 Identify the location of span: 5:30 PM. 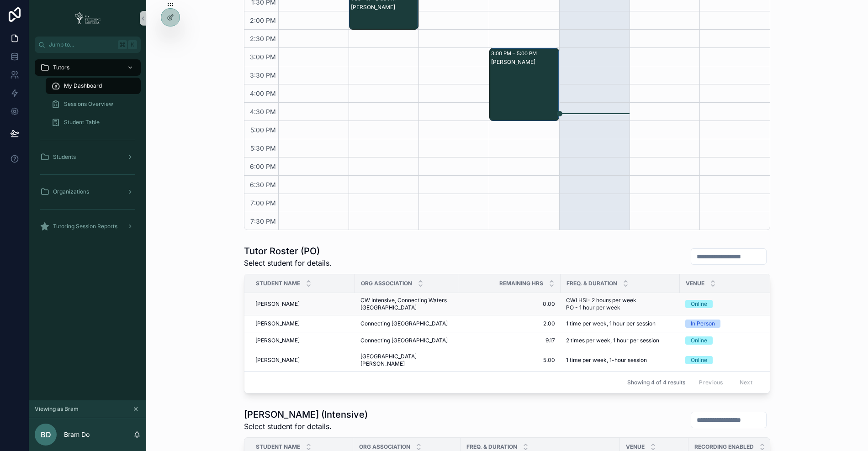
(263, 148).